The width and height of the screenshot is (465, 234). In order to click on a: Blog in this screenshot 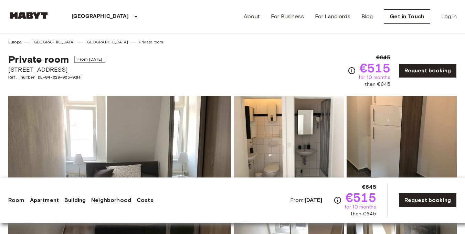, I will do `click(367, 17)`.